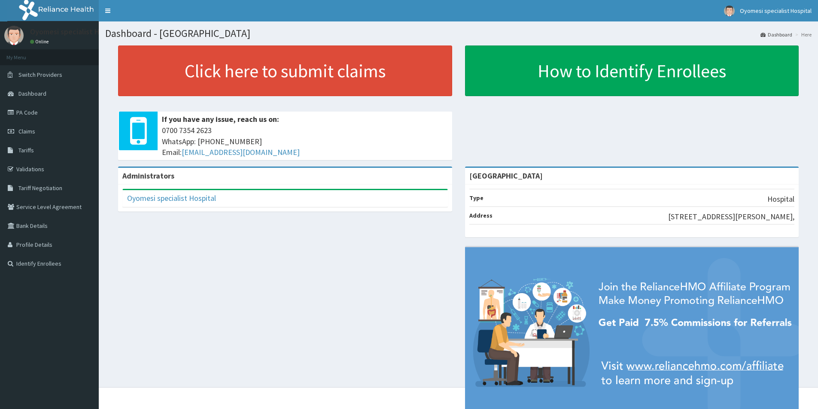 This screenshot has width=818, height=409. Describe the element at coordinates (171, 198) in the screenshot. I see `a: Oyomesi specialist Hospital` at that location.